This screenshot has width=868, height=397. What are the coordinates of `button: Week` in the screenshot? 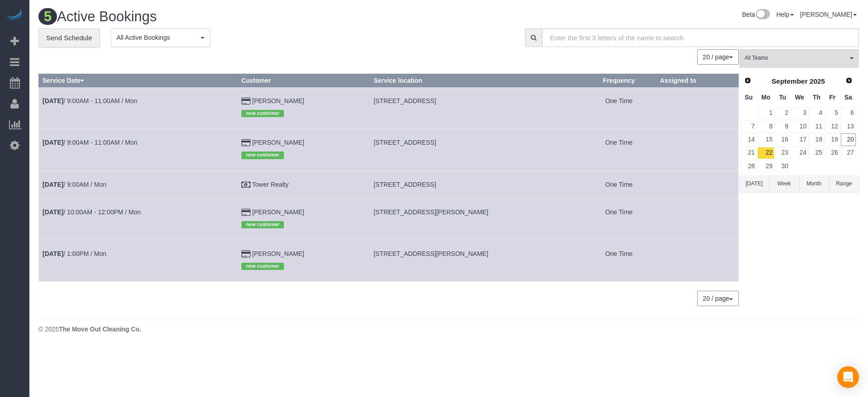 It's located at (784, 183).